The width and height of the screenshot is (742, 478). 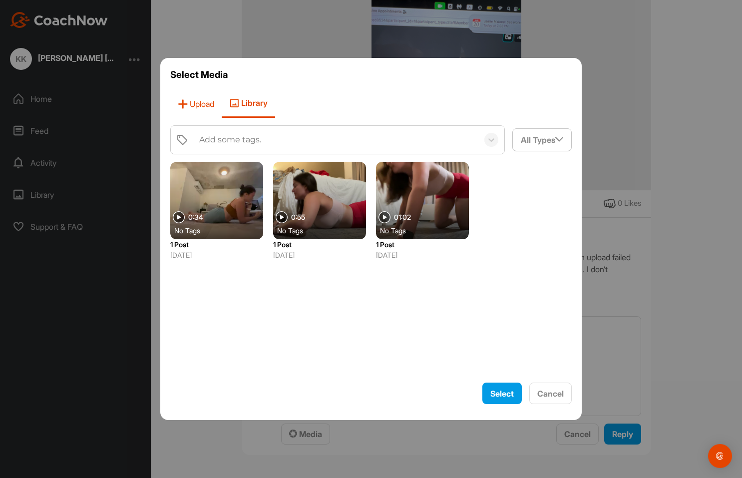 What do you see at coordinates (502, 393) in the screenshot?
I see `button: Select` at bounding box center [502, 393].